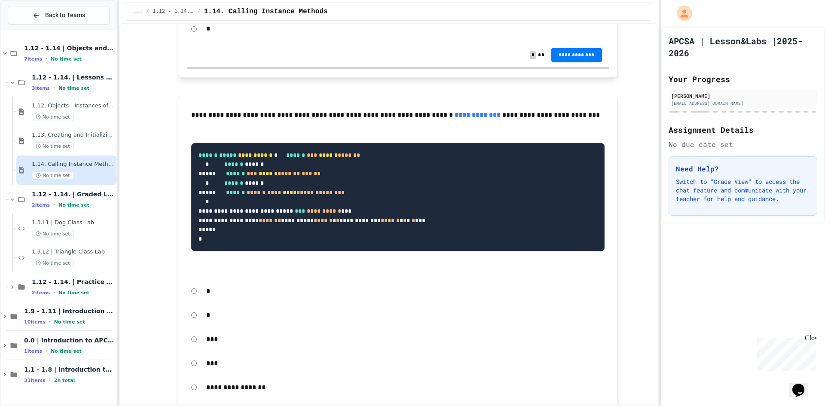 This screenshot has width=825, height=406. Describe the element at coordinates (73, 282) in the screenshot. I see `span: 1.12 - 1.14. | Practice Labs` at that location.